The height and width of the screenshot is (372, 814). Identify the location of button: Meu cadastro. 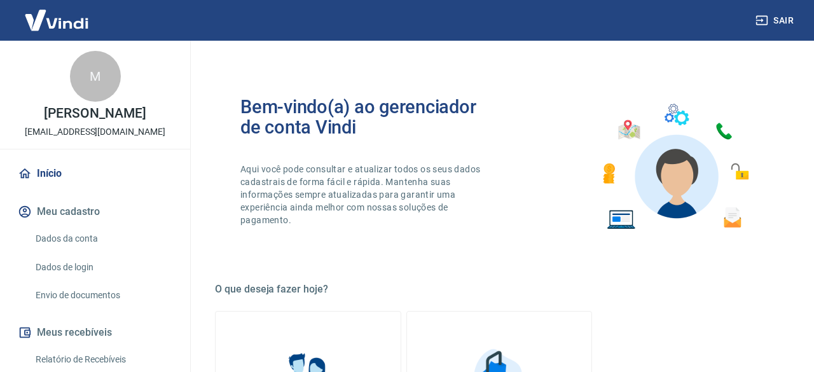
(95, 212).